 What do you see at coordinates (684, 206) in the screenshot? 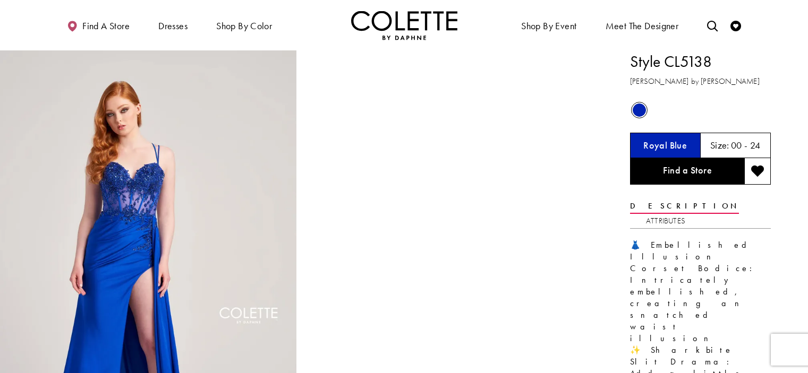
I see `a: Description` at bounding box center [684, 206].